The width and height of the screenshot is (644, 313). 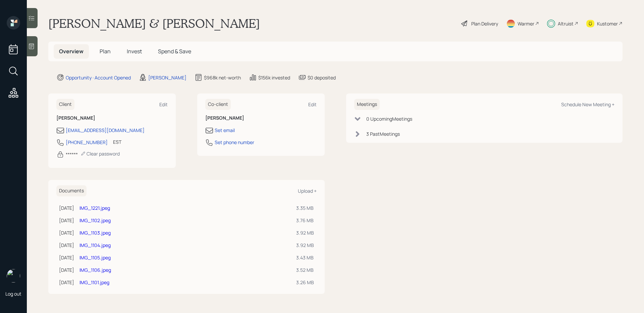 What do you see at coordinates (71, 191) in the screenshot?
I see `h6: Documents` at bounding box center [71, 191].